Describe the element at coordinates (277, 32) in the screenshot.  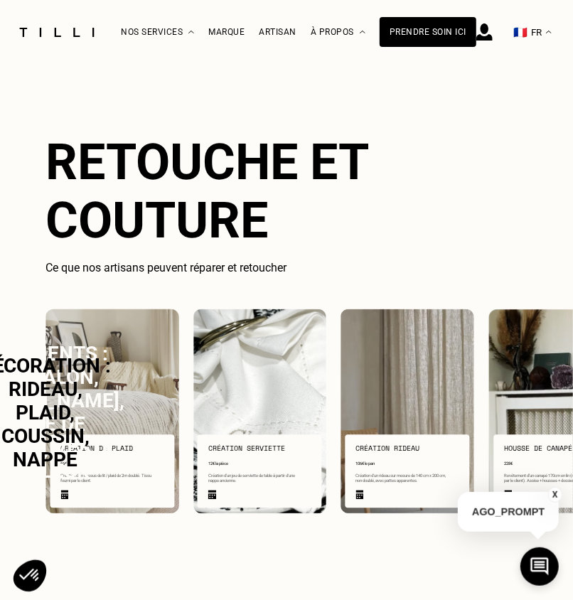
I see `div: Artisan` at that location.